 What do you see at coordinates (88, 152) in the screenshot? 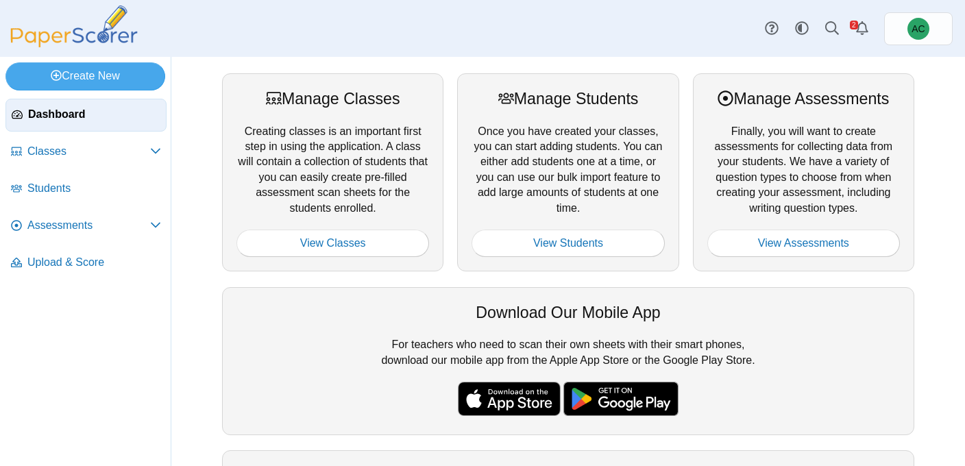
I see `span: Classes` at bounding box center [88, 152].